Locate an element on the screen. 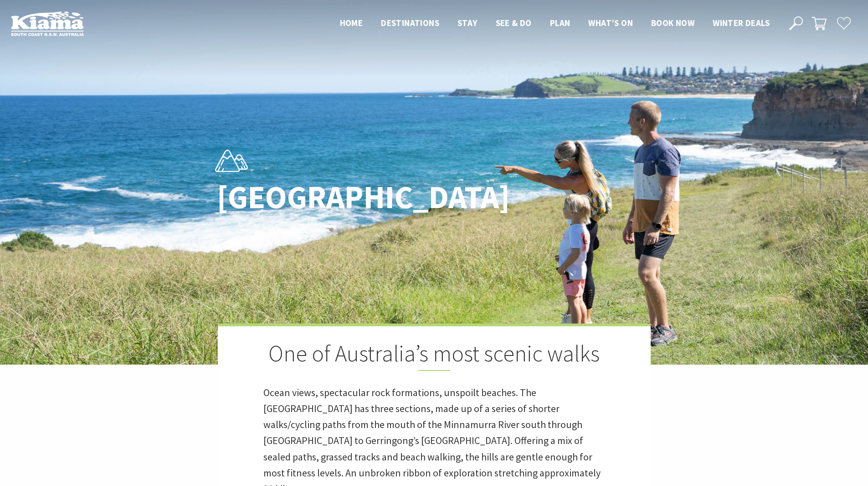 The image size is (868, 486). span: Winter Deals is located at coordinates (741, 23).